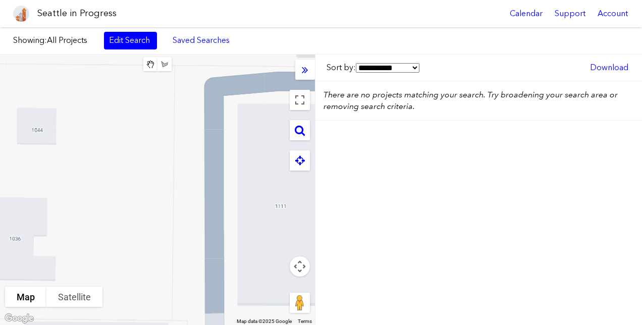 This screenshot has height=325, width=642. I want to click on button: Show street map, so click(26, 297).